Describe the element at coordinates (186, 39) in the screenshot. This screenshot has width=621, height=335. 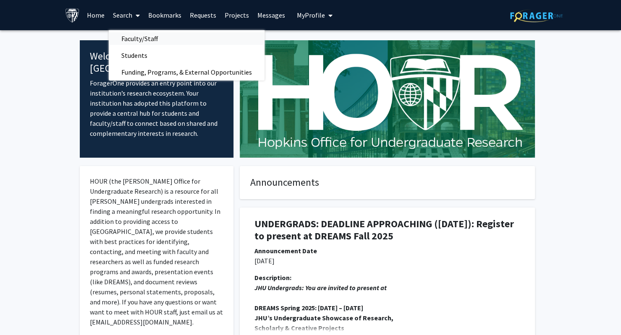
I see `a: Faculty/Staff` at that location.